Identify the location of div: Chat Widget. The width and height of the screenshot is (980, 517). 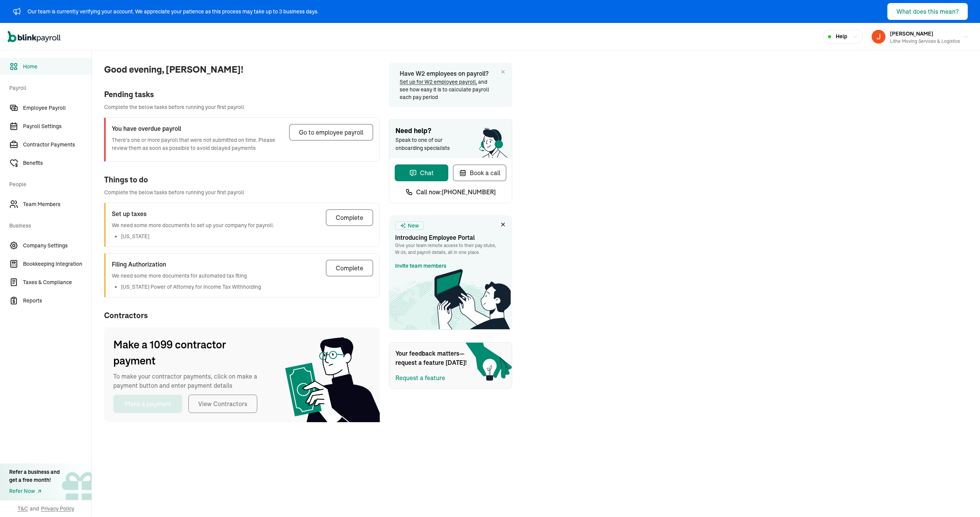
(960, 499).